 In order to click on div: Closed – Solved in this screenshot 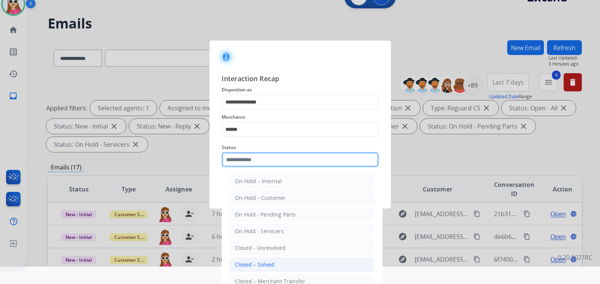, I will do `click(255, 265)`.